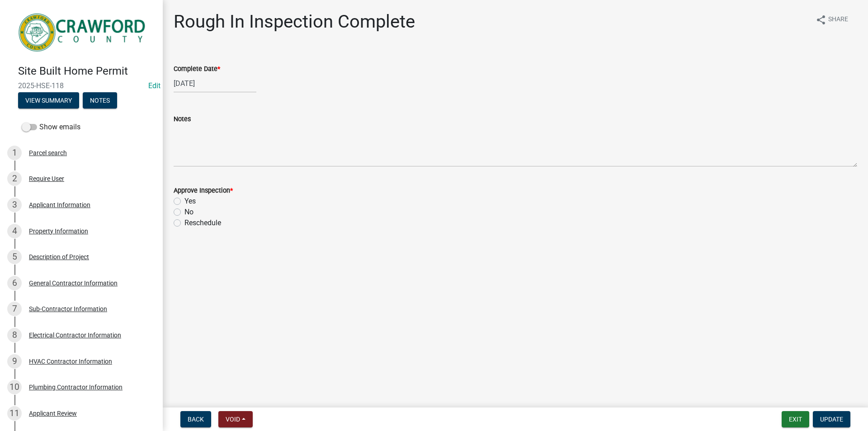 The image size is (868, 431). I want to click on div: HVAC Contractor Information, so click(70, 361).